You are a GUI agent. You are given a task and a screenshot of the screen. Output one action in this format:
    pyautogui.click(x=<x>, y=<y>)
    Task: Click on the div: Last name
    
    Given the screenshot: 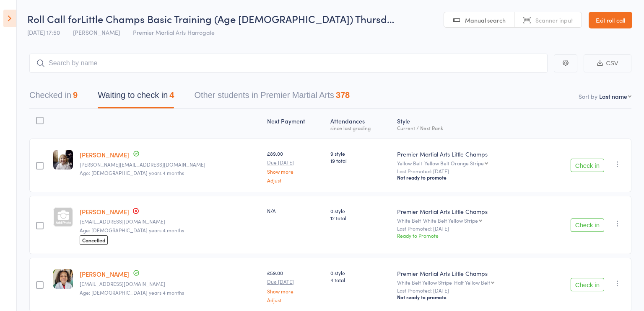 What is the action you would take?
    pyautogui.click(x=613, y=96)
    